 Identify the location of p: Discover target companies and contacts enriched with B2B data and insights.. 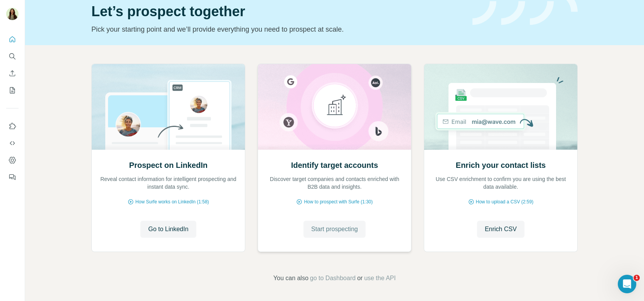
(334, 183).